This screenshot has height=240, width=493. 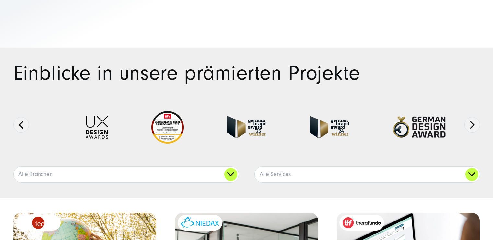 I want to click on button: Previous, so click(x=21, y=125).